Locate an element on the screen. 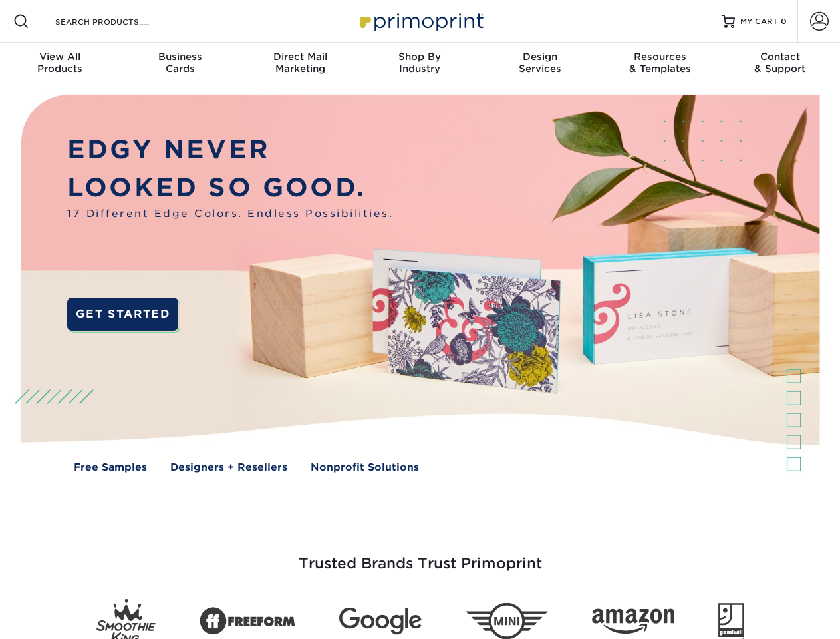 This screenshot has height=639, width=840. input: SEARCH PRODUCTS..... is located at coordinates (119, 21).